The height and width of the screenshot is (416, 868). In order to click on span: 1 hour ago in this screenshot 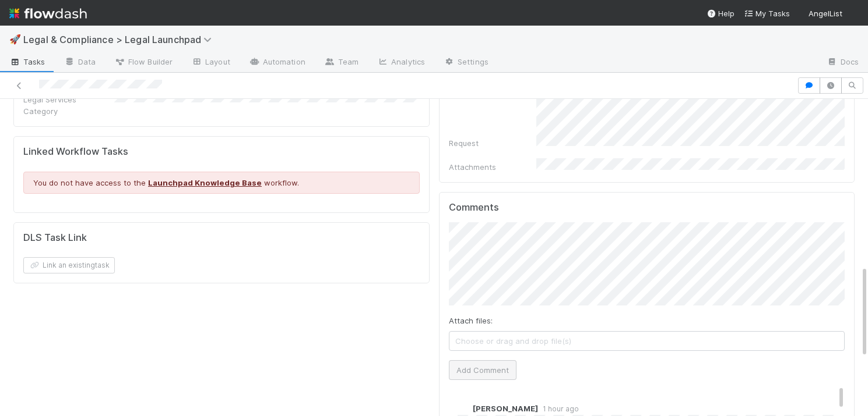, I will do `click(558, 409)`.